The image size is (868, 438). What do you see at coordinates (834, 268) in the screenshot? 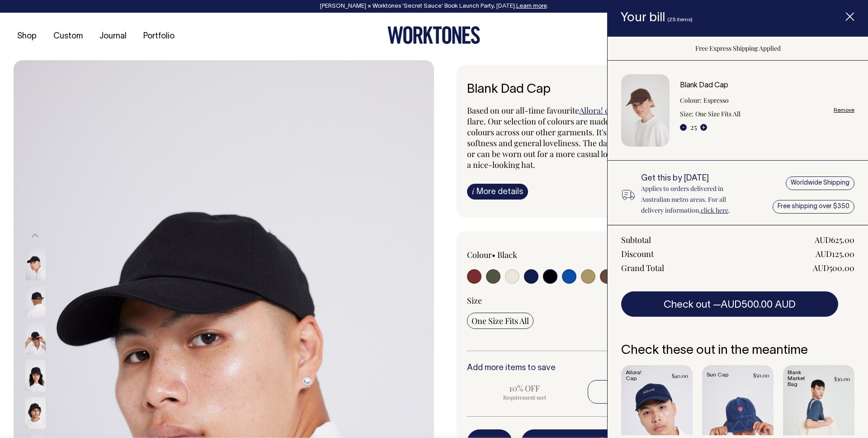
I see `div: AUD500.00` at bounding box center [834, 268].